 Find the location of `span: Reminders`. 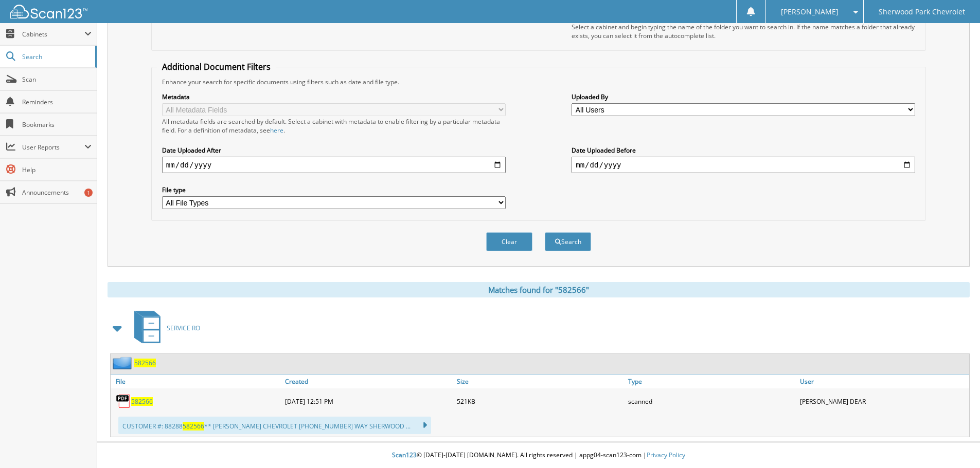

span: Reminders is located at coordinates (57, 102).